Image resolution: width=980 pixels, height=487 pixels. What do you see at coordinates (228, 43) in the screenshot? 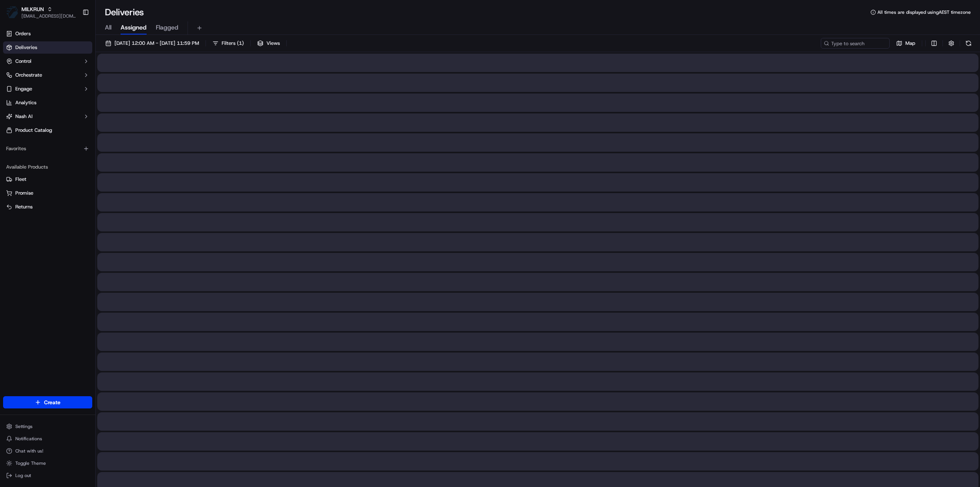
I see `button: Filters(1)` at bounding box center [228, 43].